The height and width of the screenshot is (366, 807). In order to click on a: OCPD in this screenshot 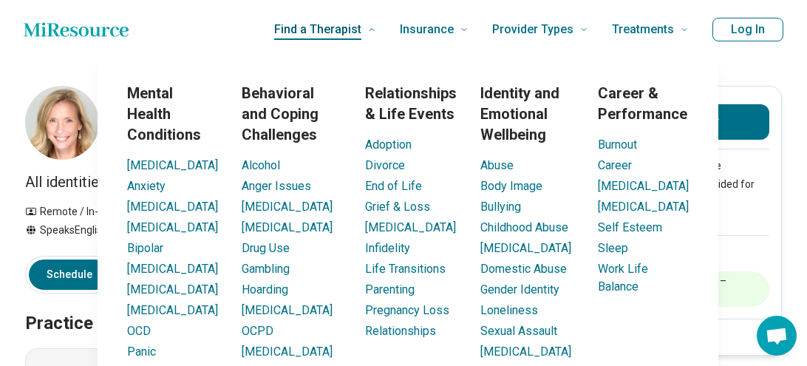, I will do `click(257, 330)`.